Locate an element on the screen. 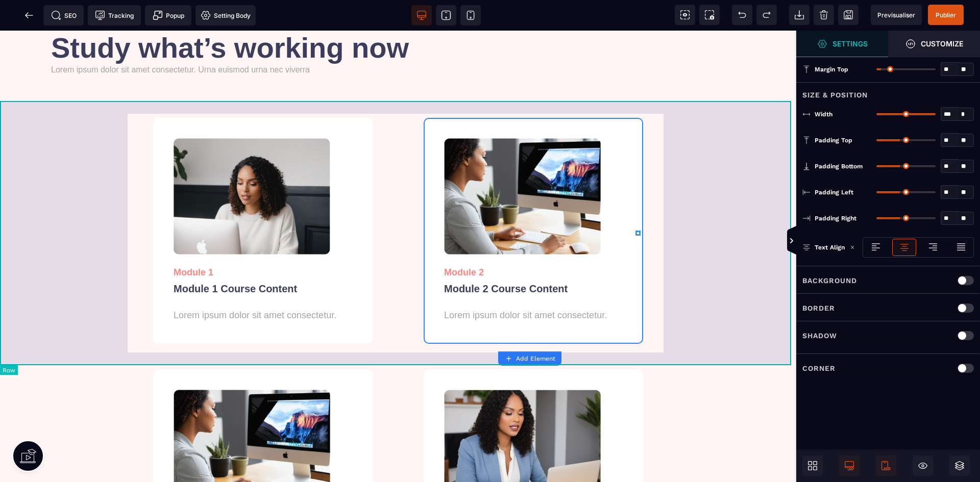 The height and width of the screenshot is (482, 980). p: Corner is located at coordinates (819, 368).